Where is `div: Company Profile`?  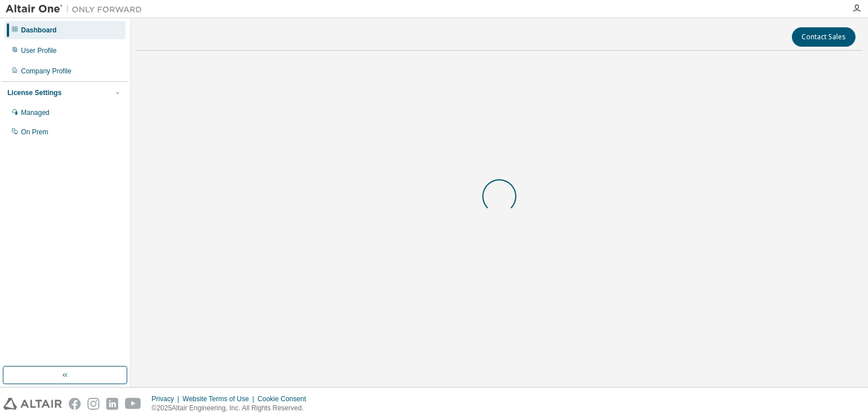
div: Company Profile is located at coordinates (46, 71).